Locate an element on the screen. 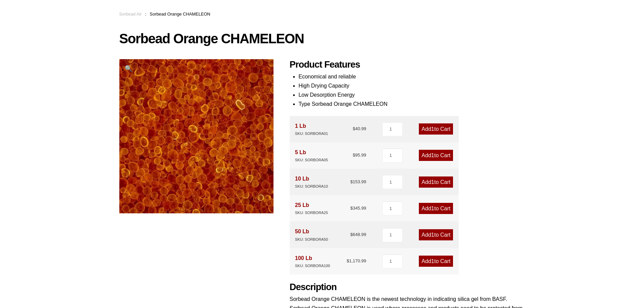 The width and height of the screenshot is (644, 308). div: 25 Lb is located at coordinates (312, 208).